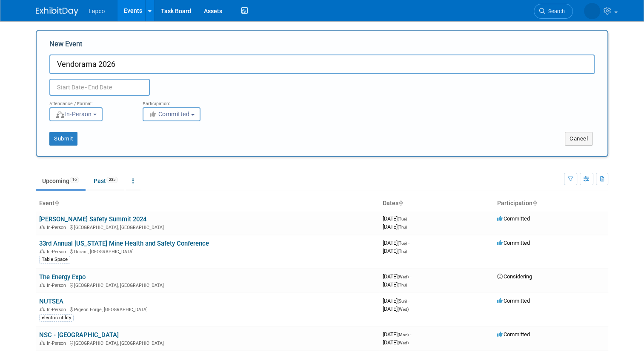  I want to click on span: (Mon), so click(403, 334).